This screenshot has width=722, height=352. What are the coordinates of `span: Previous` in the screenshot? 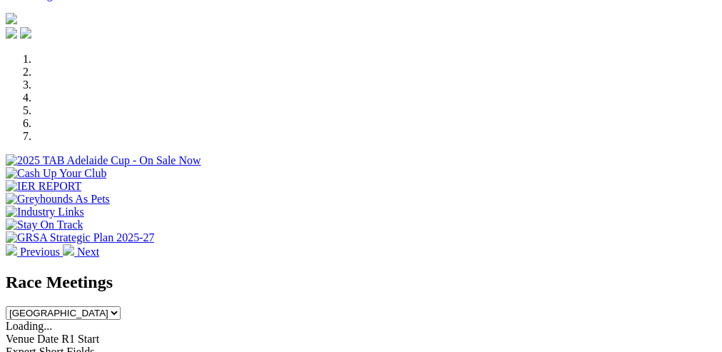 It's located at (40, 251).